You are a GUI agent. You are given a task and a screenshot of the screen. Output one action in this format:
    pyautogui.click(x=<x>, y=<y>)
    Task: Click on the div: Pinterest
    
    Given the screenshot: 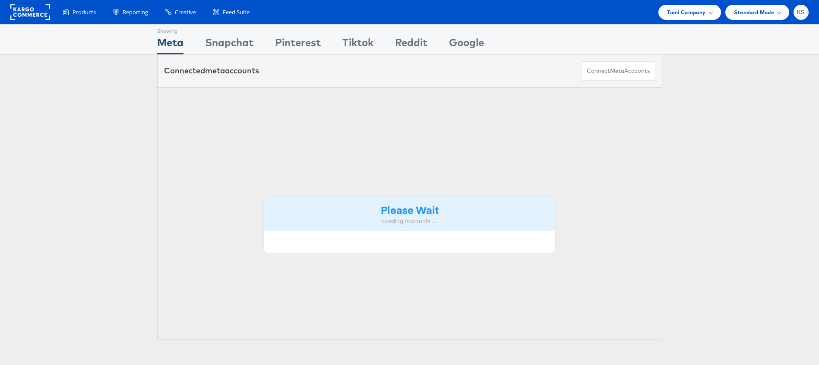 What is the action you would take?
    pyautogui.click(x=298, y=44)
    